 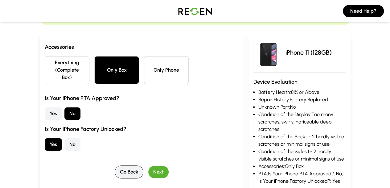 I want to click on li: Repair History: Battery Replaced, so click(x=302, y=100).